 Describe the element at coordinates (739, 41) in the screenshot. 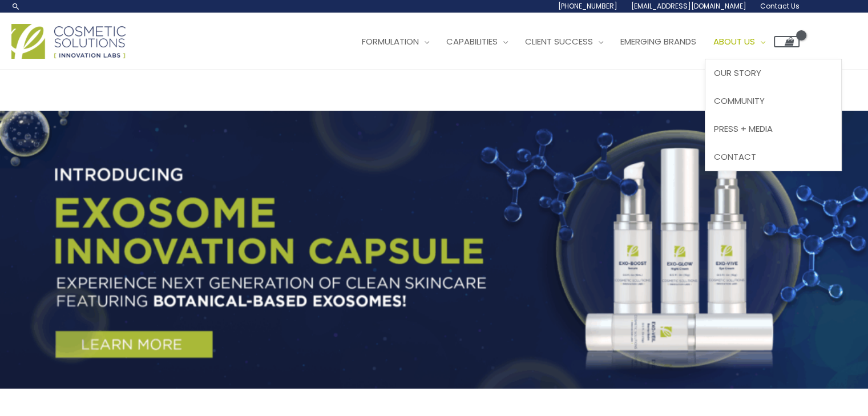

I see `a: About Us` at that location.